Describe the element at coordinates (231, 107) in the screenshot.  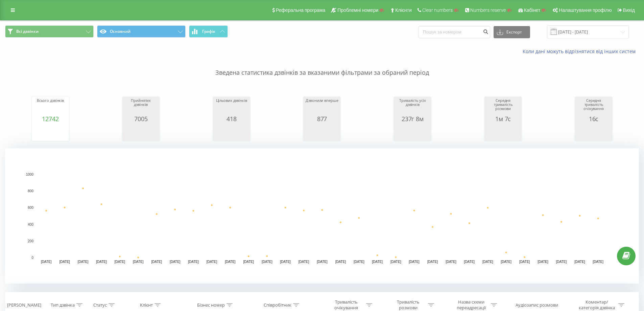
I see `div: Цільових дзвінків` at that location.